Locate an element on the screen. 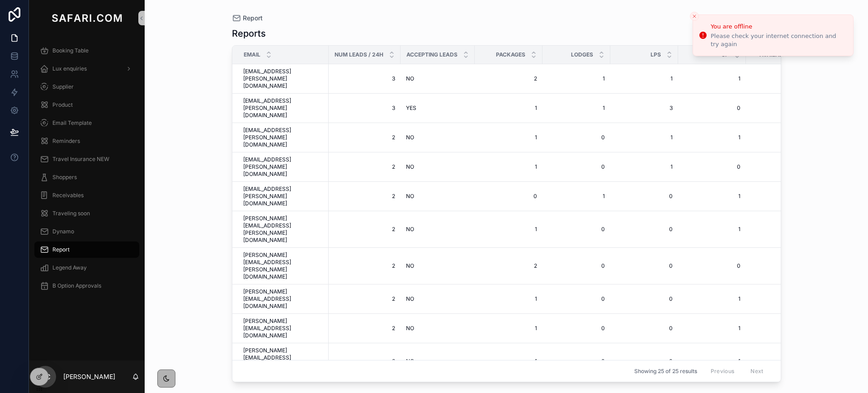 The height and width of the screenshot is (393, 868). span: Lux enquiries is located at coordinates (70, 69).